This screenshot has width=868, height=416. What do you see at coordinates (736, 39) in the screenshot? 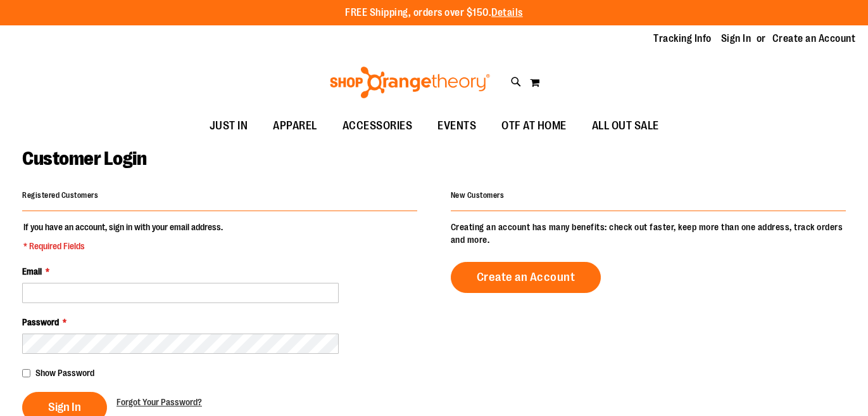
I see `a: Sign In` at bounding box center [736, 39].